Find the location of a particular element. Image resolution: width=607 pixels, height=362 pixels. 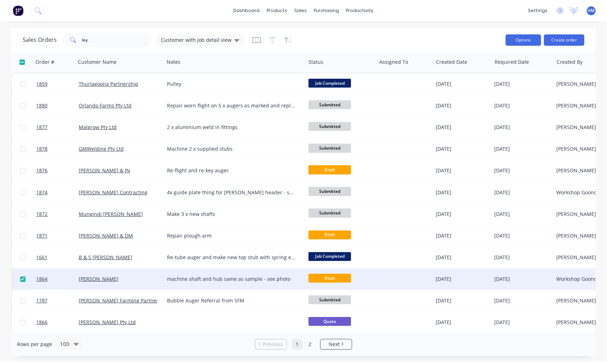

img: Factory is located at coordinates (18, 11).